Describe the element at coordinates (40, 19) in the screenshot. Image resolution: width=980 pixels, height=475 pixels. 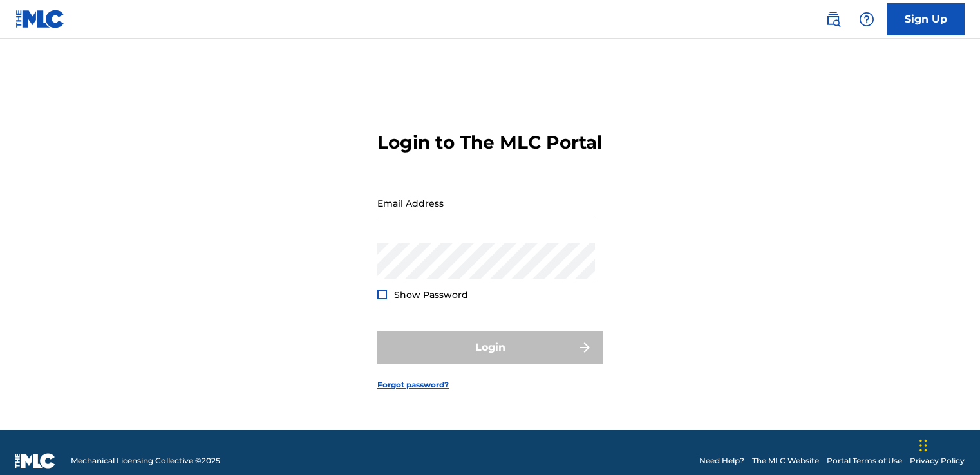
I see `img: MLC Logo` at that location.